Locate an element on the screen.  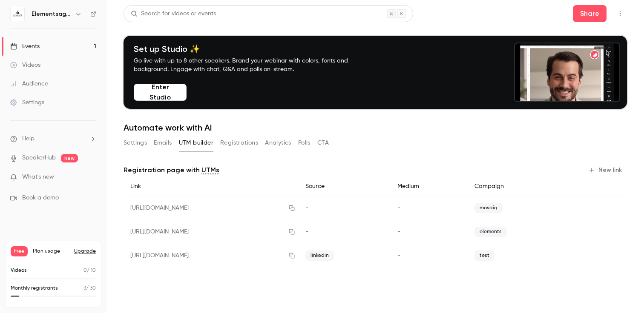
button: Registrations is located at coordinates (239, 143).